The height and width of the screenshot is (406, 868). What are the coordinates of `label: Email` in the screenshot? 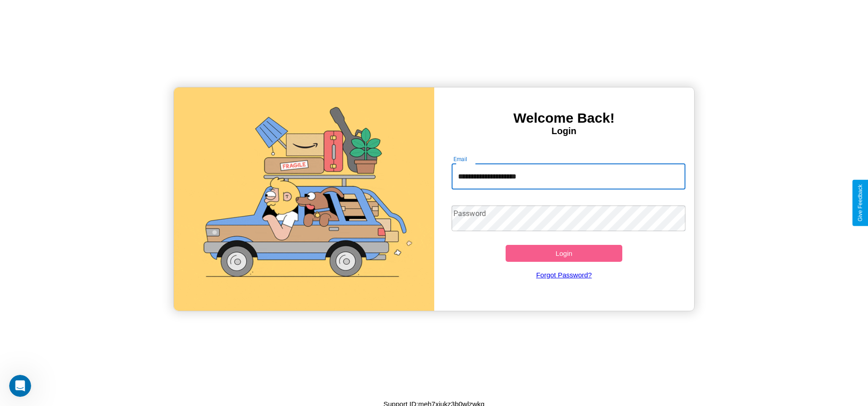 It's located at (461, 159).